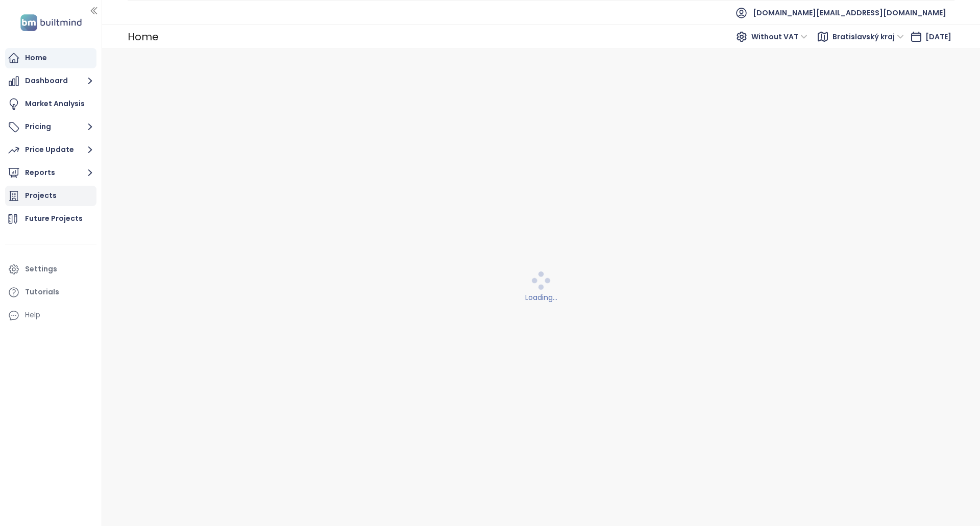 The image size is (980, 526). I want to click on button: Price Update, so click(51, 150).